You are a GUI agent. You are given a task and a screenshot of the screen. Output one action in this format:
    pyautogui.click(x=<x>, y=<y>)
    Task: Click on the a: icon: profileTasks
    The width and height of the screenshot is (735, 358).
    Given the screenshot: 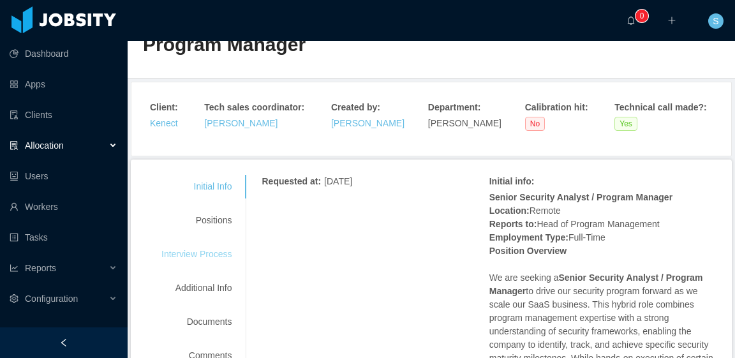 What is the action you would take?
    pyautogui.click(x=63, y=237)
    